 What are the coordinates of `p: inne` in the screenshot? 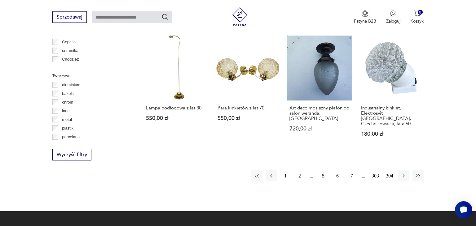 It's located at (66, 111).